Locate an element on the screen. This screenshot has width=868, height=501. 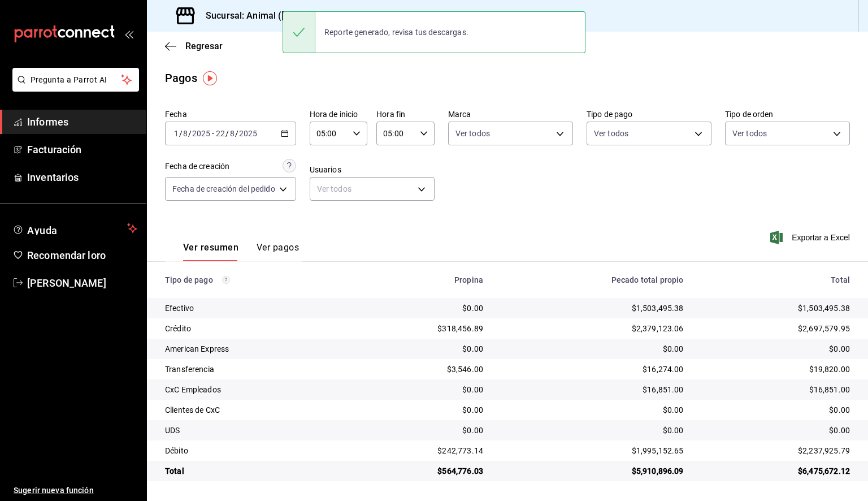
button: Pregunta a Parrot AI is located at coordinates (76, 80).